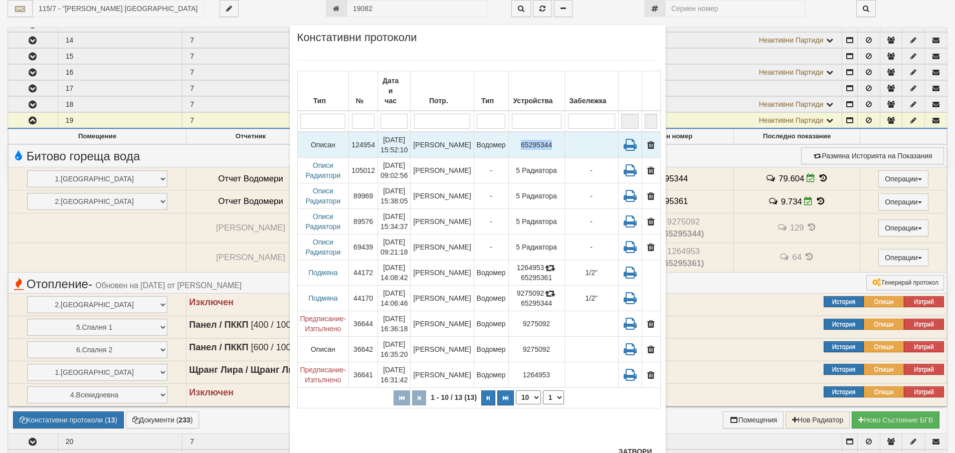 The height and width of the screenshot is (453, 955). Describe the element at coordinates (394, 91) in the screenshot. I see `th: Дата и час: Descending sort applied, activate to apply an ascending sort` at that location.